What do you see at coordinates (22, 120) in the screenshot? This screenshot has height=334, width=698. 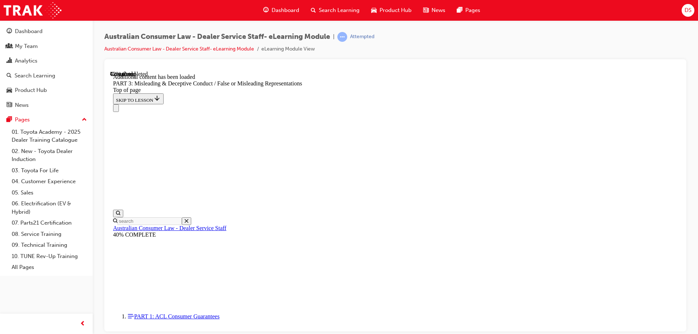 I see `div: Pages` at bounding box center [22, 120].